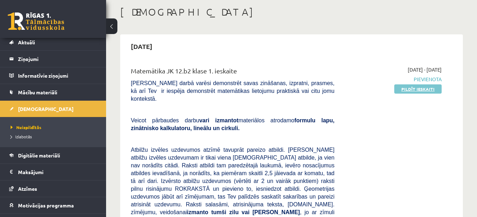 The height and width of the screenshot is (217, 477). What do you see at coordinates (46, 205) in the screenshot?
I see `span: Motivācijas programma` at bounding box center [46, 205].